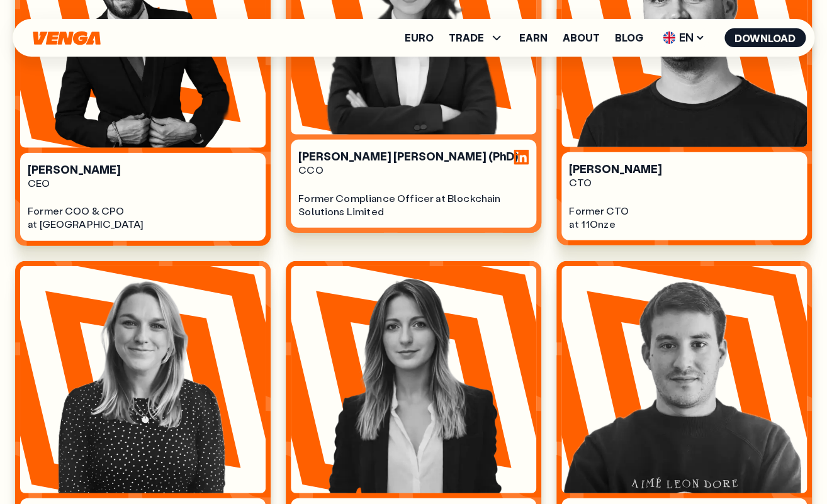 This screenshot has height=504, width=827. Describe the element at coordinates (765, 38) in the screenshot. I see `button: Download` at that location.